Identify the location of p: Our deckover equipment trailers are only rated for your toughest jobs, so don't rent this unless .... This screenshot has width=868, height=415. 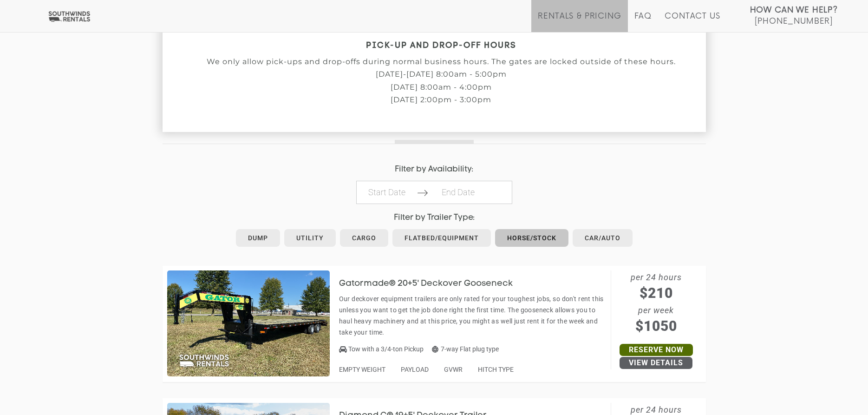
(473, 316).